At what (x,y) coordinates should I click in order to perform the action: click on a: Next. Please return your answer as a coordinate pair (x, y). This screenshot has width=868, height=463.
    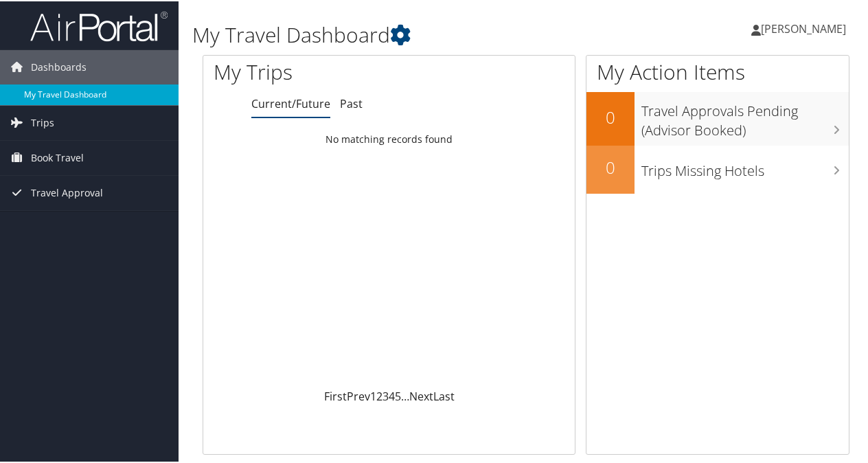
    Looking at the image, I should click on (421, 395).